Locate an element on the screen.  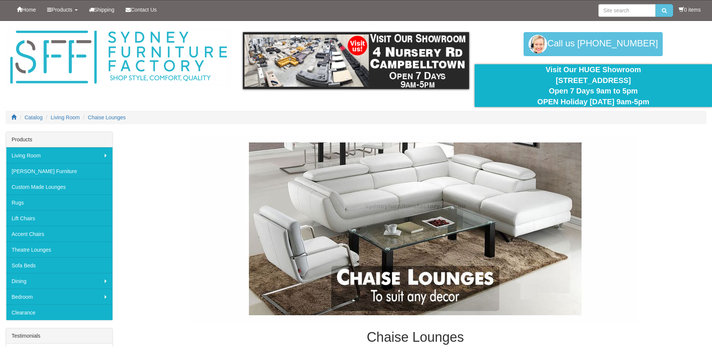
a: Products is located at coordinates (62, 10).